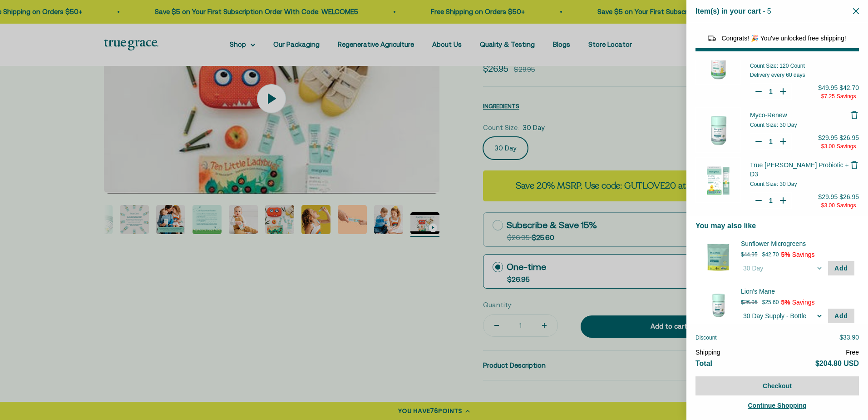  Describe the element at coordinates (731, 11) in the screenshot. I see `span: Item(s) in your cart -` at that location.